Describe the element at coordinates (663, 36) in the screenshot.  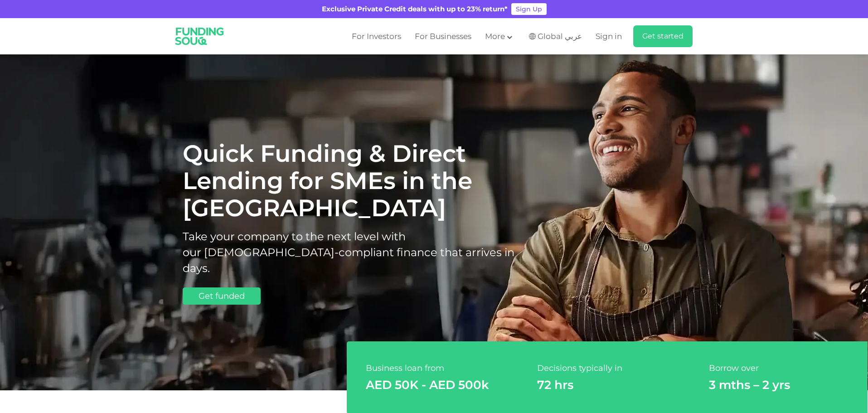
I see `span: Get started` at that location.